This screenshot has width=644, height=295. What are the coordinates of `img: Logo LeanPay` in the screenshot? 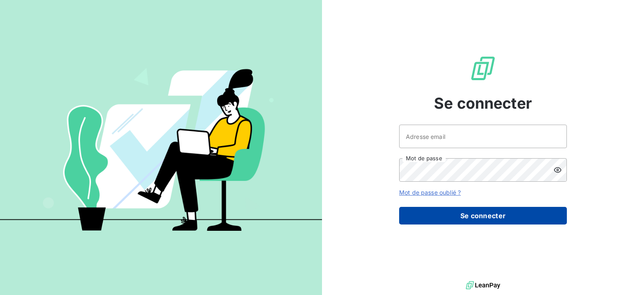 It's located at (483, 68).